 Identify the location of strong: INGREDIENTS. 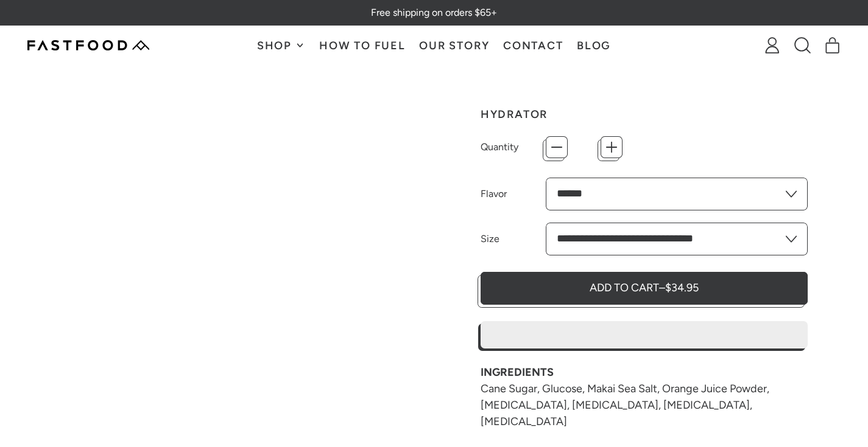
(517, 372).